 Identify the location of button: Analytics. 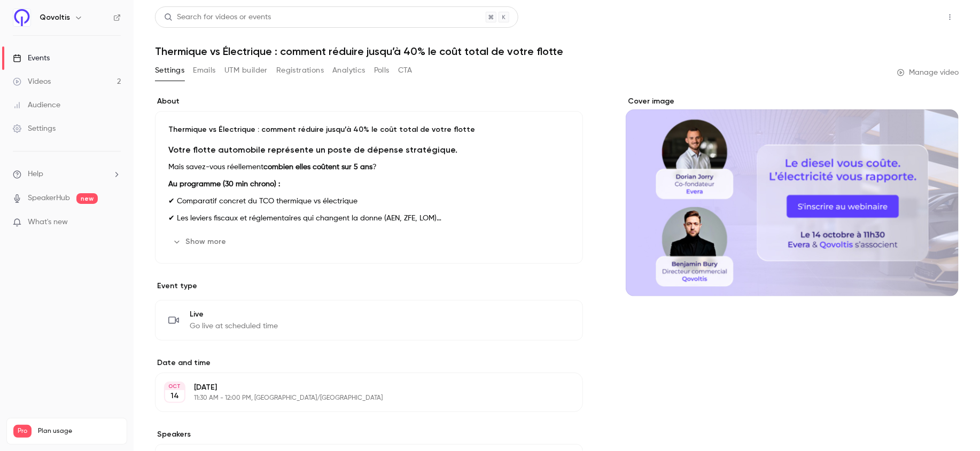
(349, 70).